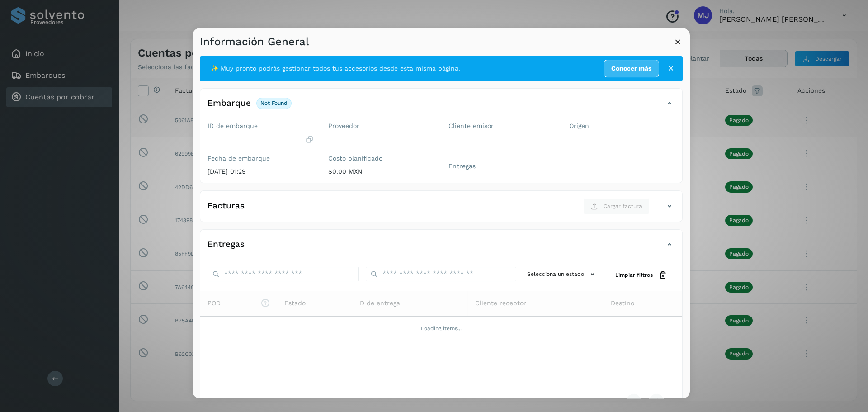 This screenshot has width=868, height=412. I want to click on div: Embarquenot found, so click(441, 107).